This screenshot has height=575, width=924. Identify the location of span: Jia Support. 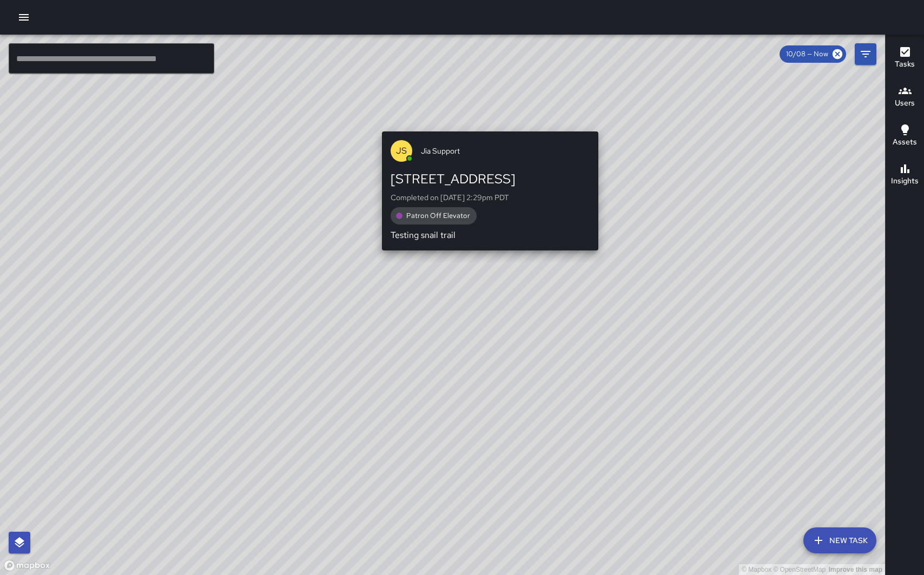
(505, 151).